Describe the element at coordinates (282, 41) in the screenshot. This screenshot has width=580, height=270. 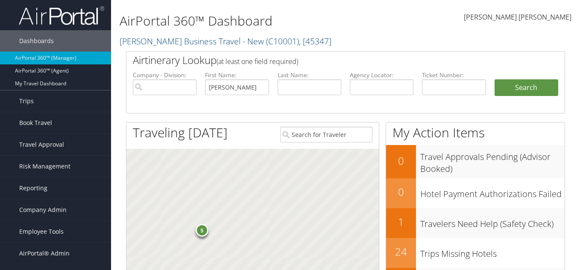
I see `span: ( C10001 )` at that location.